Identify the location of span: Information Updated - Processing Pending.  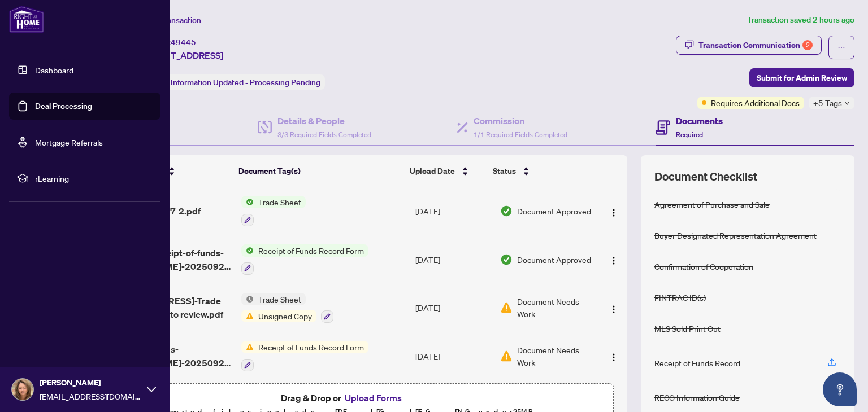
(245, 82).